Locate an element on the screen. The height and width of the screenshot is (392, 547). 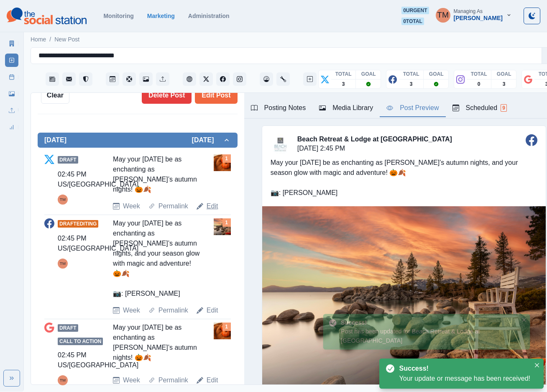
img: 325947325_1177185256520382_988958320131805853_n.jpg is located at coordinates (280, 144).